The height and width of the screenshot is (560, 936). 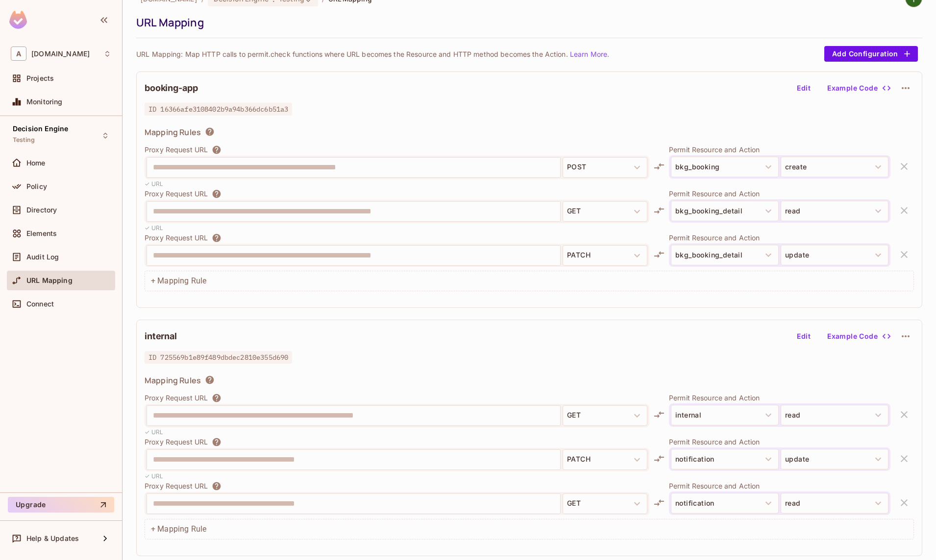 What do you see at coordinates (37, 186) in the screenshot?
I see `span: Policy` at bounding box center [37, 186].